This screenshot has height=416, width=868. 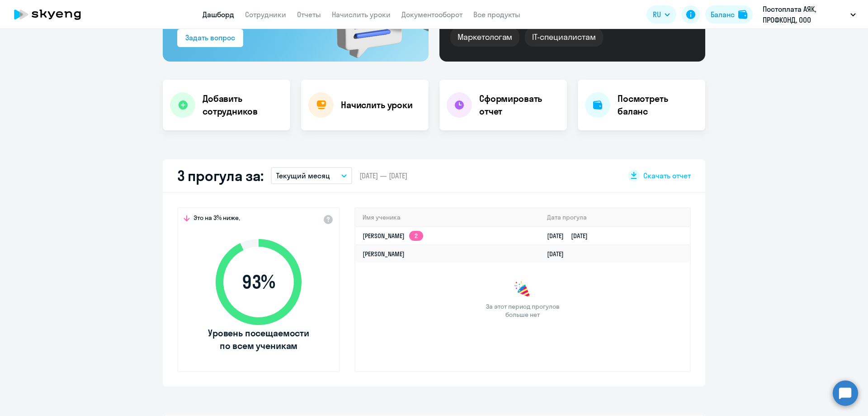 I want to click on a: Документооборот, so click(x=432, y=15).